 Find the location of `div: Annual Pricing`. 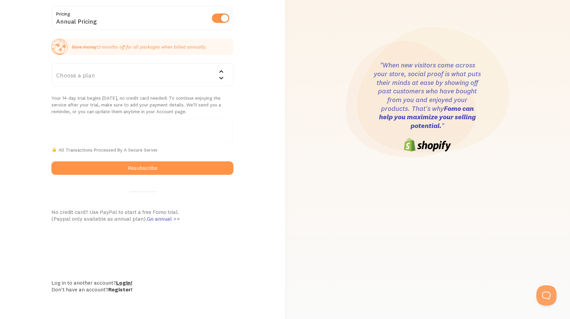

div: Annual Pricing is located at coordinates (142, 19).